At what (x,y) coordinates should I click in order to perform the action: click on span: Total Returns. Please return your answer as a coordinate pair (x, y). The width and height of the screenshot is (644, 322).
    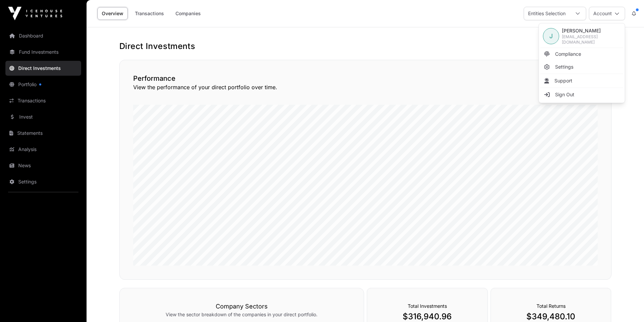
    Looking at the image, I should click on (551, 306).